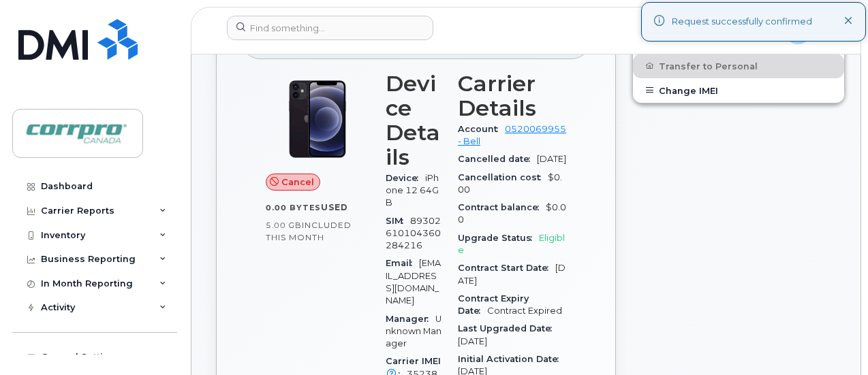 The image size is (868, 375). Describe the element at coordinates (481, 129) in the screenshot. I see `span: Account` at that location.